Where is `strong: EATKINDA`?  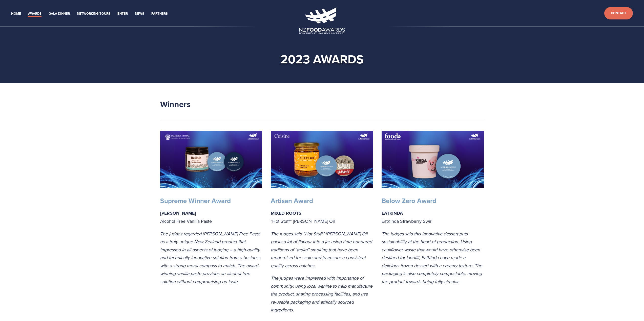
strong: EATKINDA is located at coordinates (392, 213).